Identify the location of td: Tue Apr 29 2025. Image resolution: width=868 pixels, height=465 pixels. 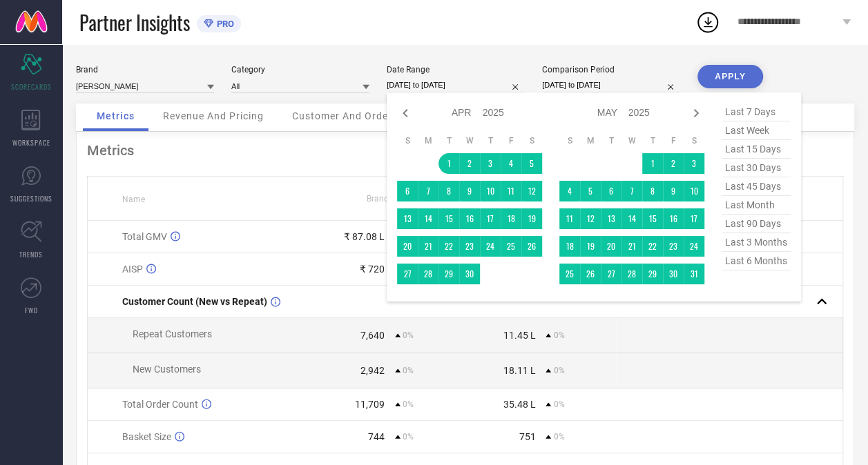
(449, 274).